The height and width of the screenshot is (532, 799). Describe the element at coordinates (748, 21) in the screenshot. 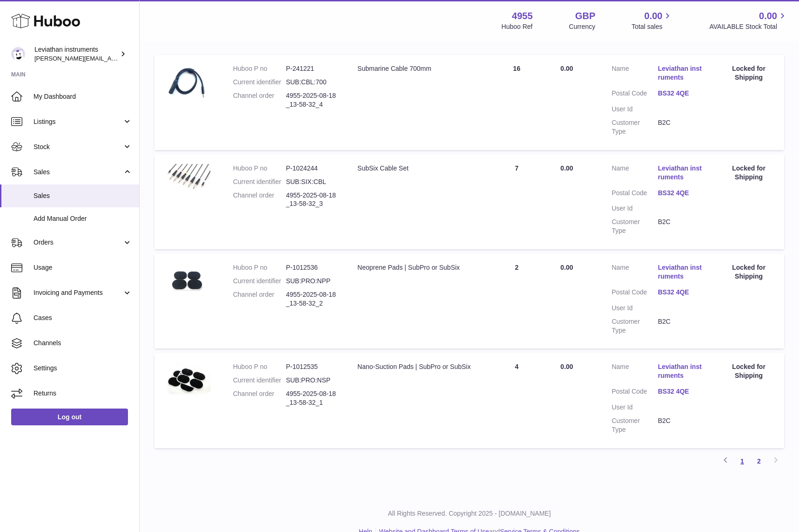

I see `a: 0.00 AVAILABLE Stock Total` at that location.